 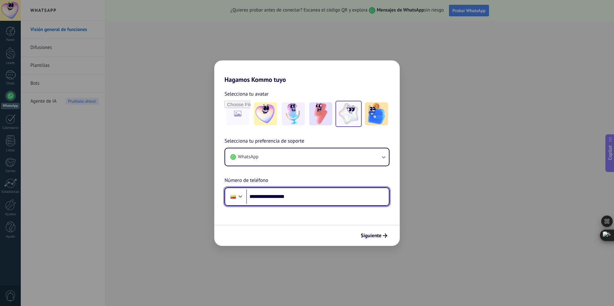 What do you see at coordinates (321, 114) in the screenshot?
I see `img: -3.jpeg` at bounding box center [321, 114].